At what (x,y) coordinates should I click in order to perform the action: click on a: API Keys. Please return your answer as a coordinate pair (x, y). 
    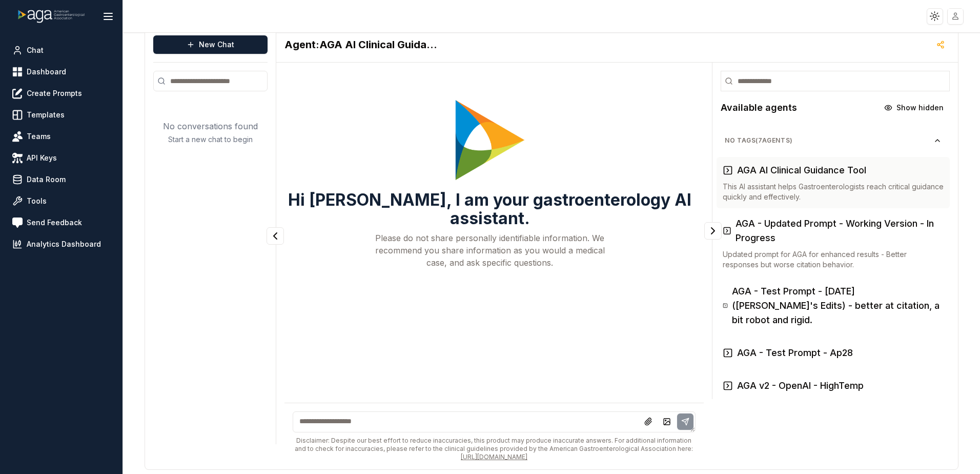
    Looking at the image, I should click on (61, 158).